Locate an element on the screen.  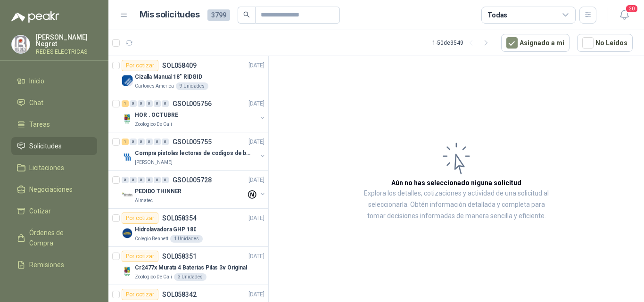
p: Cizalla Manual 18" RIDGID is located at coordinates (169, 77).